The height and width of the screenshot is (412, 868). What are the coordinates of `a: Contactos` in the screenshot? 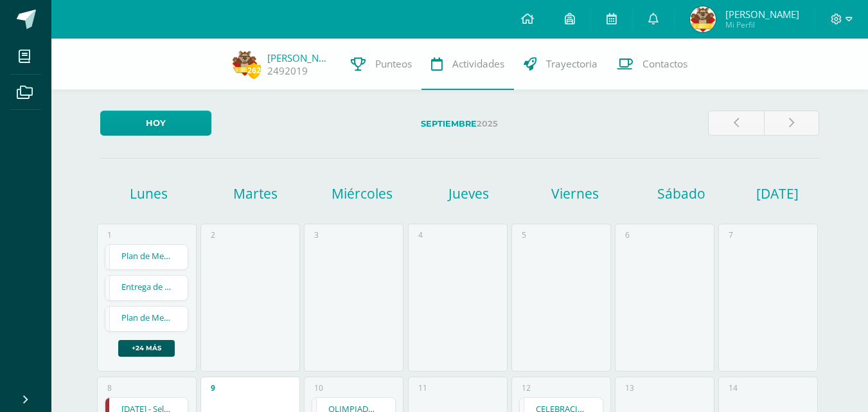 It's located at (652, 65).